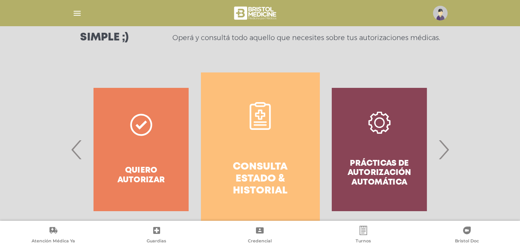 This screenshot has height=247, width=520. What do you see at coordinates (260, 179) in the screenshot?
I see `h4: Consulta estado & historial` at bounding box center [260, 179].